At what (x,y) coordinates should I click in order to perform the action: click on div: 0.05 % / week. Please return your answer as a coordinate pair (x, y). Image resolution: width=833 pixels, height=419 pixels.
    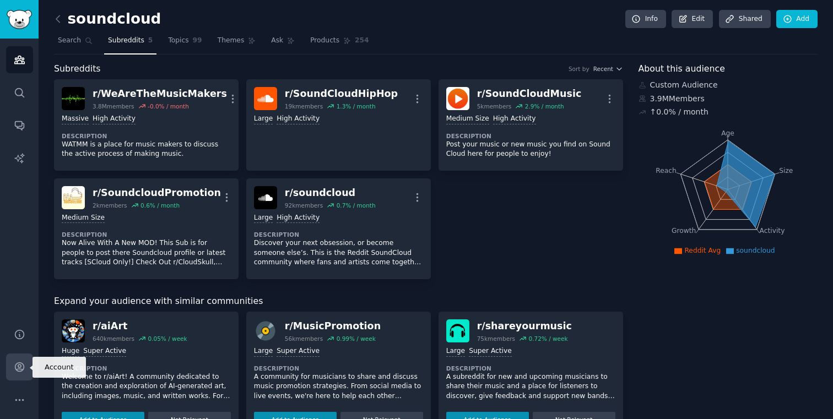
    Looking at the image, I should click on (167, 339).